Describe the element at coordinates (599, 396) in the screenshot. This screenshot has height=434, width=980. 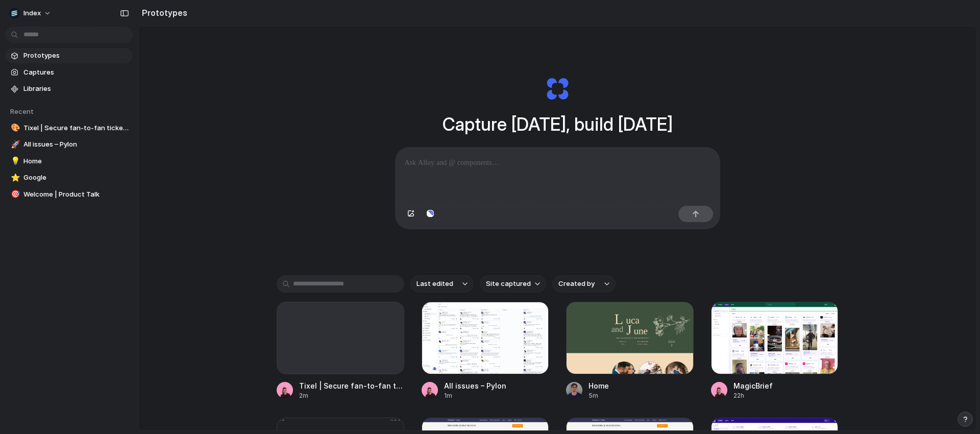
I see `div: 5m` at that location.